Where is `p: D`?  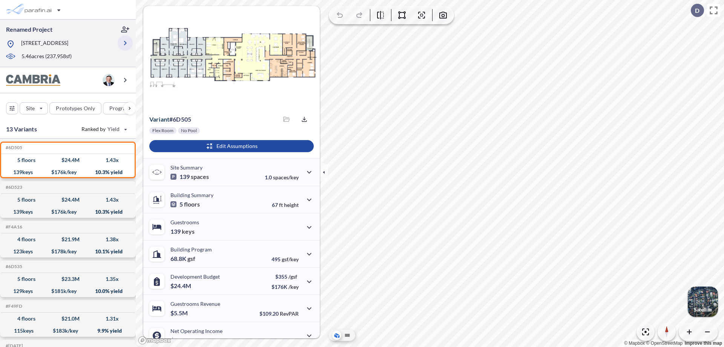 p: D is located at coordinates (697, 11).